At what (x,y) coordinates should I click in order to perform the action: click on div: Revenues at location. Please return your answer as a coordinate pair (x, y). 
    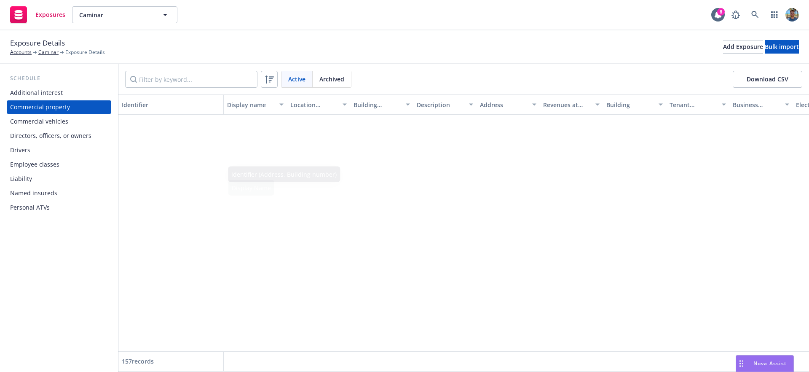
    Looking at the image, I should click on (567, 104).